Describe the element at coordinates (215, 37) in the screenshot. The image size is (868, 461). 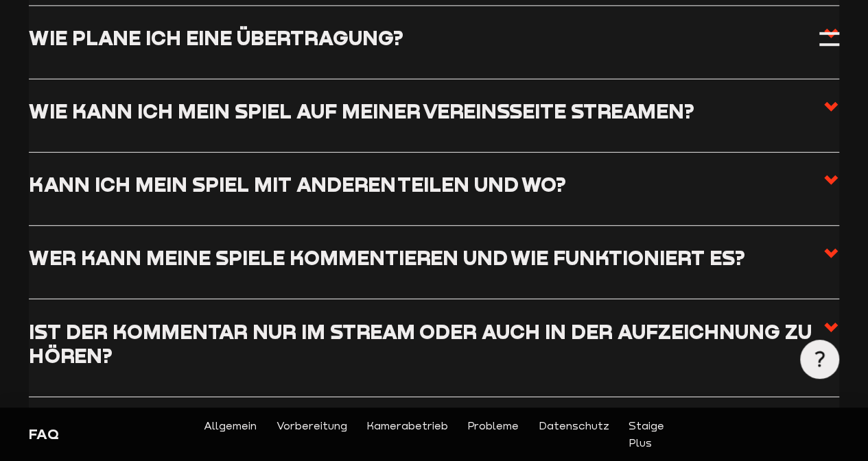
I see `h3: Wie plane ich eine Übertragung?` at that location.